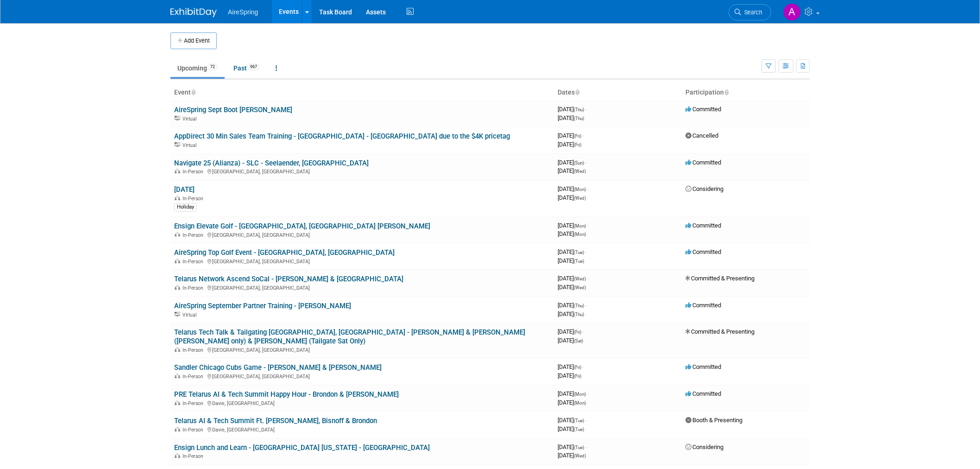  What do you see at coordinates (213, 67) in the screenshot?
I see `span: 72` at bounding box center [213, 67].